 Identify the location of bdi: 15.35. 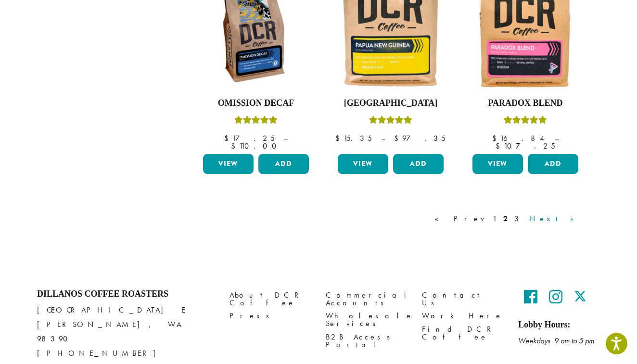
(354, 138).